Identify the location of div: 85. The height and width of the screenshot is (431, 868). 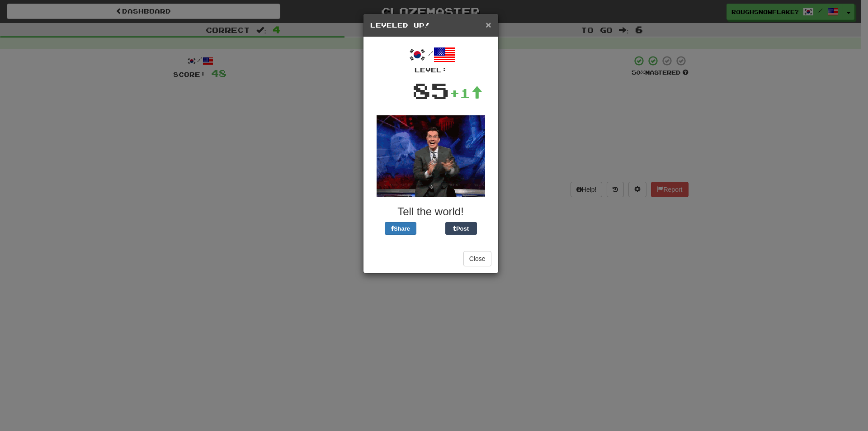
(431, 91).